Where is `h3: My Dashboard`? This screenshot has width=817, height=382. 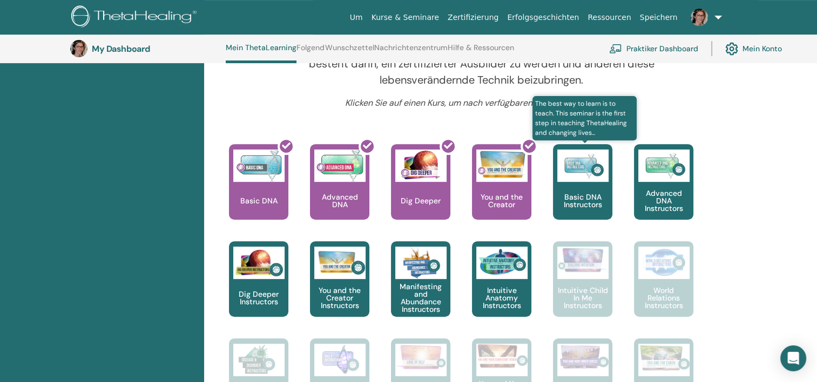 h3: My Dashboard is located at coordinates (146, 49).